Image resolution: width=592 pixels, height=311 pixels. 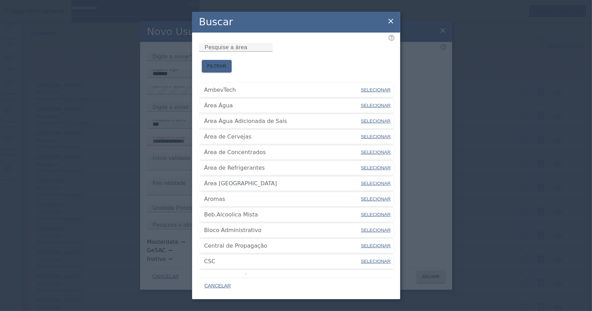 I want to click on span: FILTRAR, so click(x=217, y=66).